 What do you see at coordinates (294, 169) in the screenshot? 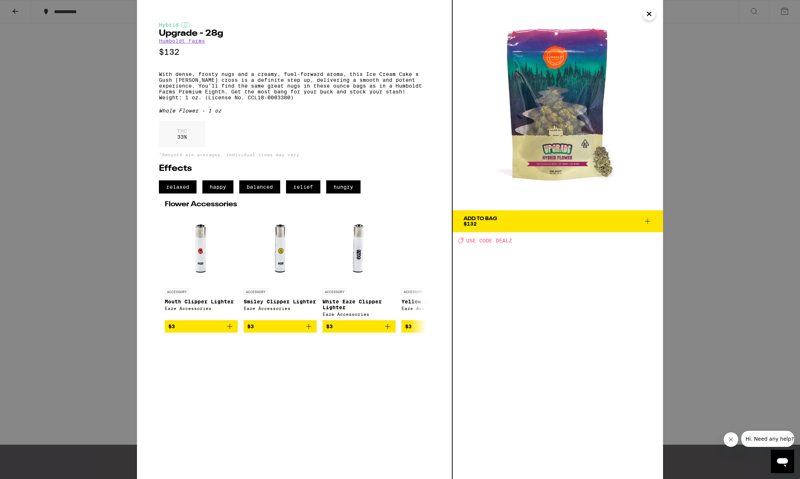
I see `h2: Effects` at bounding box center [294, 169].